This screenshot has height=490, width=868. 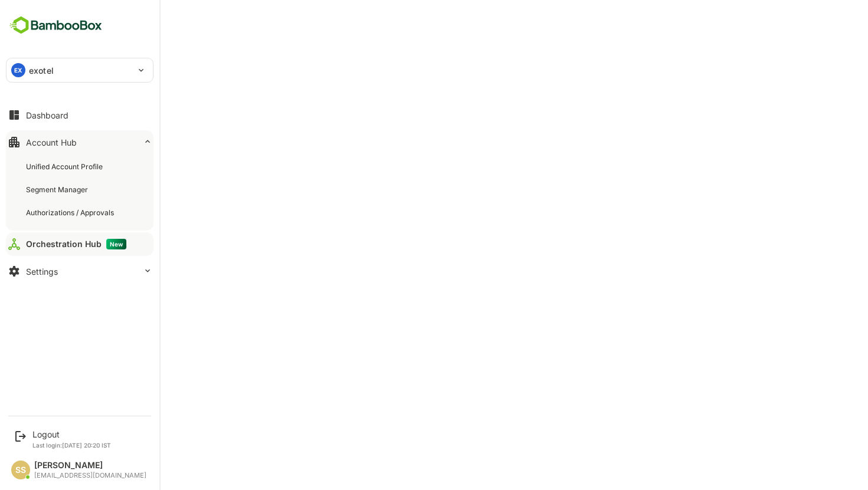 I want to click on button: Settings, so click(x=80, y=271).